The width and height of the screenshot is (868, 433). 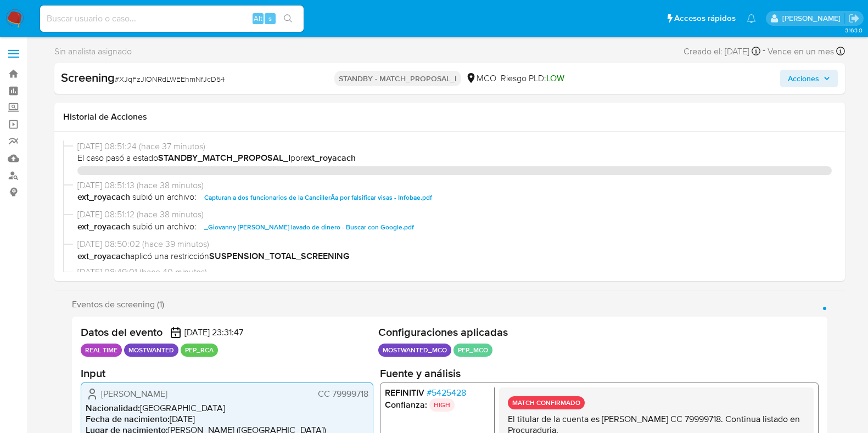 What do you see at coordinates (288, 19) in the screenshot?
I see `button: search-icon` at bounding box center [288, 19].